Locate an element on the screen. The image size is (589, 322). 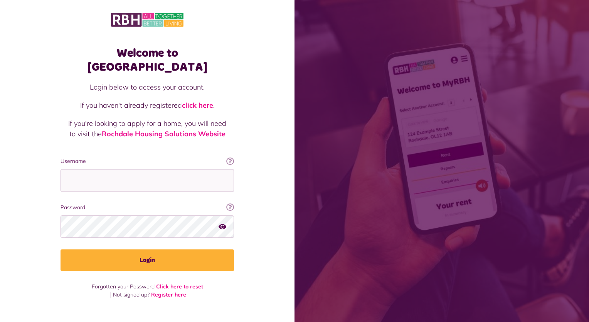
p: If you haven't already registered . is located at coordinates (147, 105).